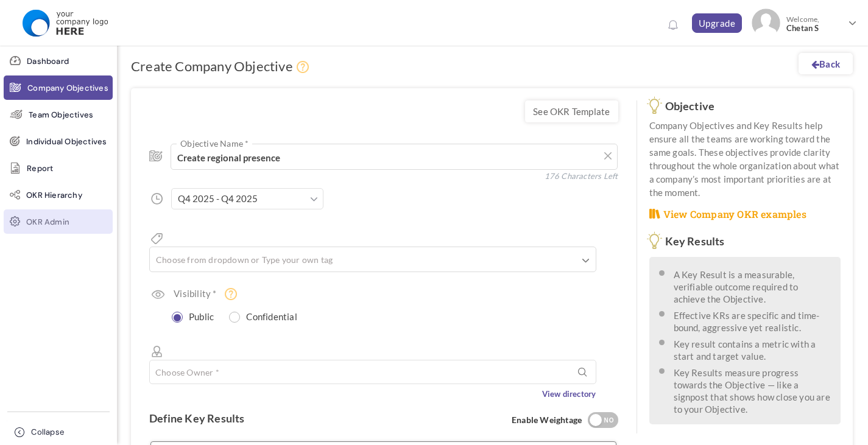 This screenshot has height=445, width=868. I want to click on a: Back, so click(825, 63).